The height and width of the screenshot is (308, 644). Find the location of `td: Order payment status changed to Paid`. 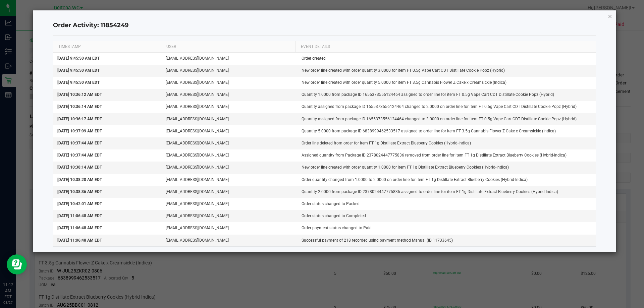

td: Order payment status changed to Paid is located at coordinates (446, 229).